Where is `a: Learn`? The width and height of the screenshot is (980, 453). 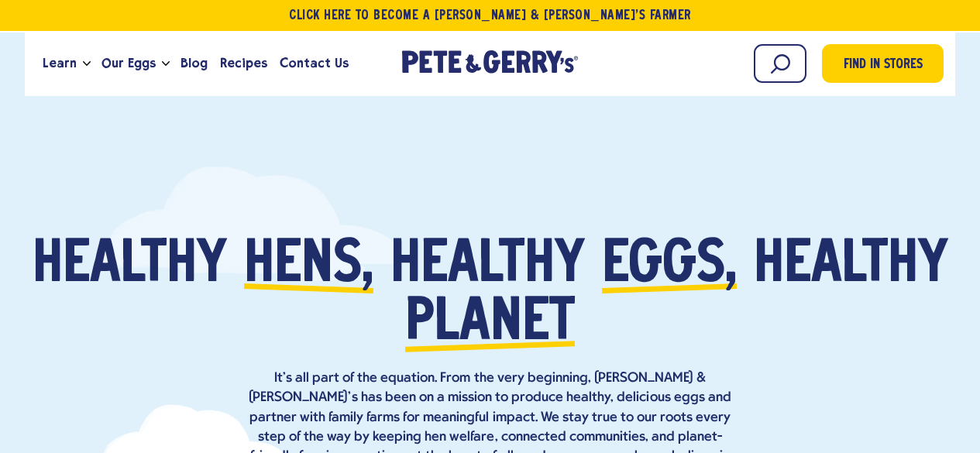
a: Learn is located at coordinates (59, 64).